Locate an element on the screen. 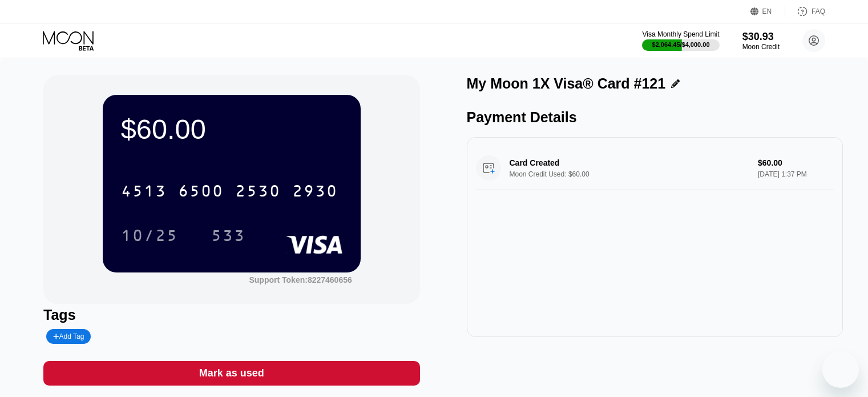 This screenshot has height=397, width=868. div: Add Tag is located at coordinates (69, 337).